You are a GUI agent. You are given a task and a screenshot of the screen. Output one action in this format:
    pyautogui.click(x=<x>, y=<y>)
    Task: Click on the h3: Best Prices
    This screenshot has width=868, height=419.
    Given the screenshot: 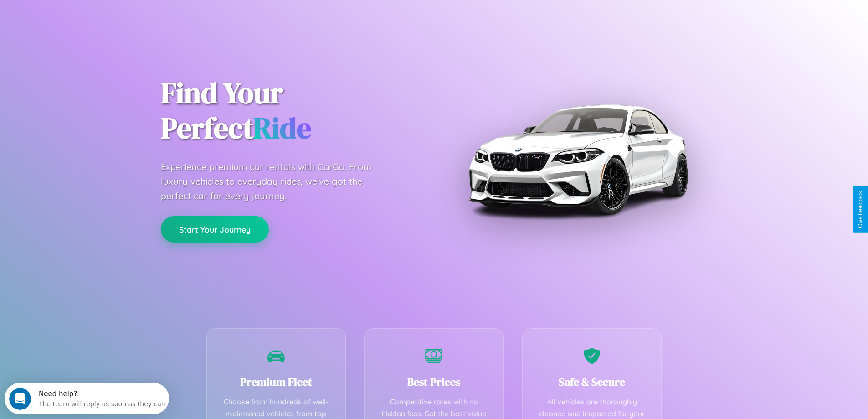 What is the action you would take?
    pyautogui.click(x=433, y=381)
    